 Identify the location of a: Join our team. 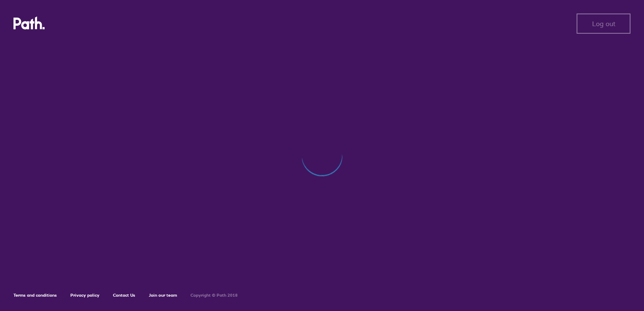
(163, 295).